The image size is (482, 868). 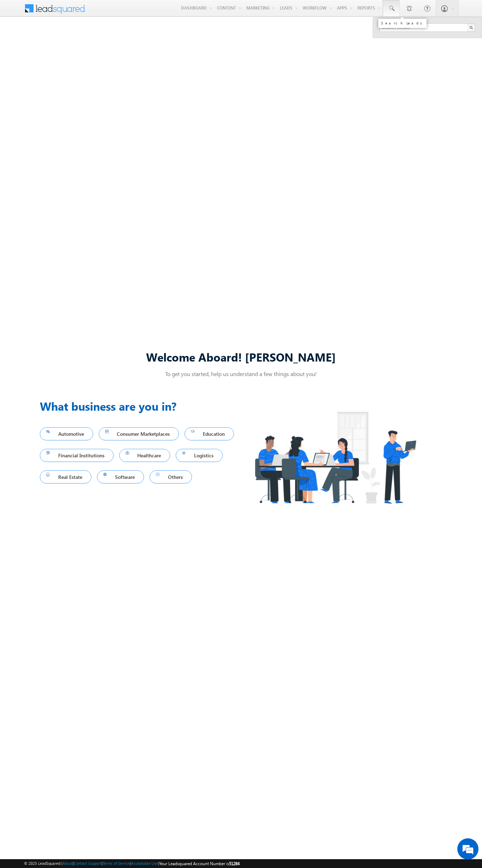 What do you see at coordinates (145, 863) in the screenshot?
I see `a: Acceptable Use` at bounding box center [145, 863].